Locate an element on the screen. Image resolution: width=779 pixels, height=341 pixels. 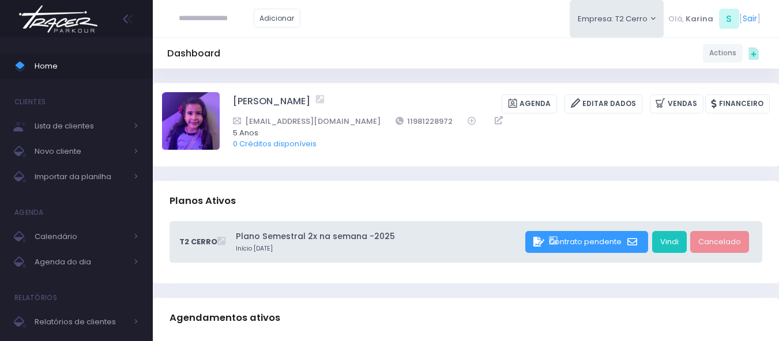
a: 11981228972 is located at coordinates (425, 121).